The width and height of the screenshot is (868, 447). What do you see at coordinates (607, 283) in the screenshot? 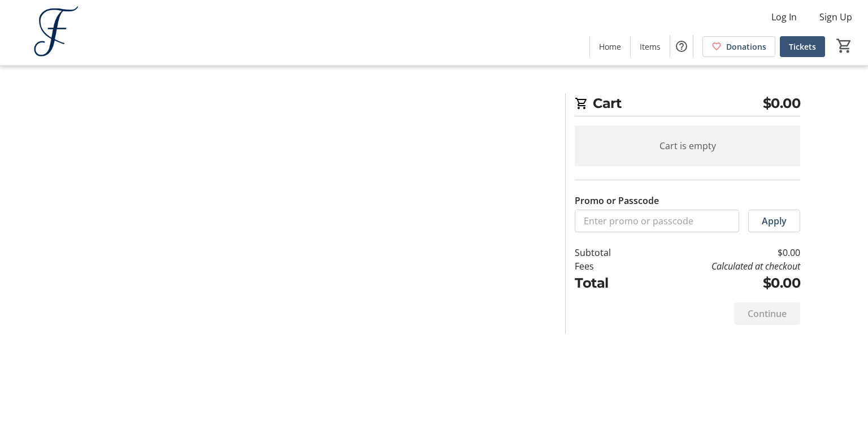
I see `td: Total` at bounding box center [607, 283].